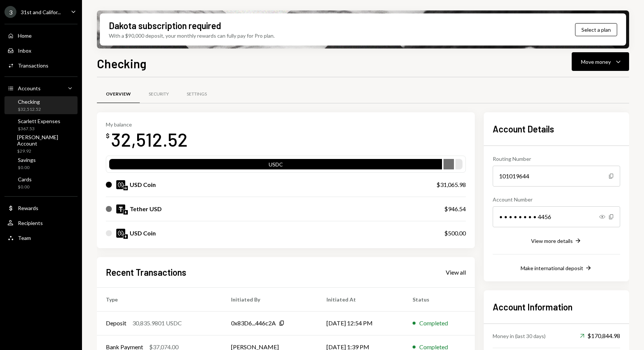 Image resolution: width=644 pixels, height=350 pixels. I want to click on a: Transactions, so click(41, 65).